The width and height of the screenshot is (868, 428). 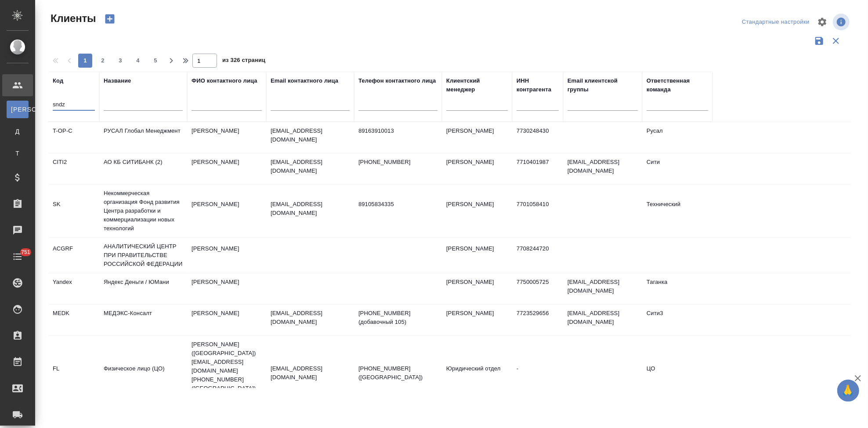 What do you see at coordinates (538, 289) in the screenshot?
I see `td: 7750005725` at bounding box center [538, 289].